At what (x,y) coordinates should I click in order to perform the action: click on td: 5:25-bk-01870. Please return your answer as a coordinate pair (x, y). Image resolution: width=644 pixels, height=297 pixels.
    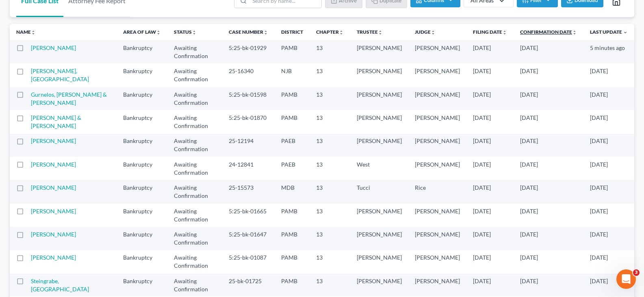
    Looking at the image, I should click on (248, 121).